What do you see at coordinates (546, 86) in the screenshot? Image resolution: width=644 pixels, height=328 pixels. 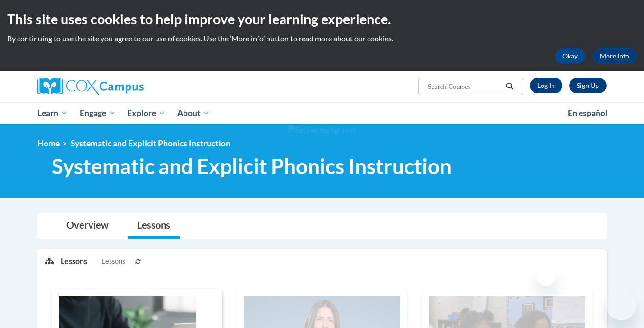 I see `a: Log In` at bounding box center [546, 86].